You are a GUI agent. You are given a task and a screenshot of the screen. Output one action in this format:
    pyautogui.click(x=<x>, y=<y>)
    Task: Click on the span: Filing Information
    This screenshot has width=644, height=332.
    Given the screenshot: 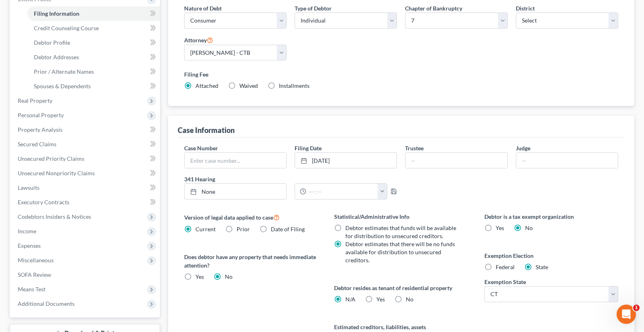 What is the action you would take?
    pyautogui.click(x=56, y=14)
    